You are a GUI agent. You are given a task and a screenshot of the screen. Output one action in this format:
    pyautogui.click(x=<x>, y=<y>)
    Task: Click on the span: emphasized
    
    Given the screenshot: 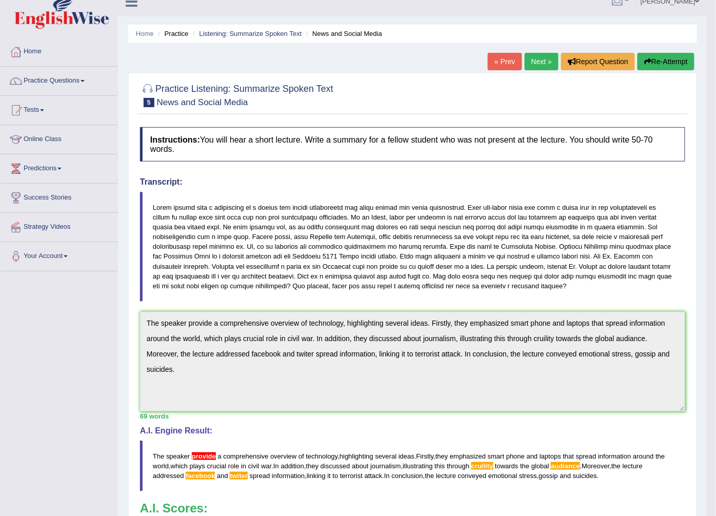 What is the action you would take?
    pyautogui.click(x=468, y=456)
    